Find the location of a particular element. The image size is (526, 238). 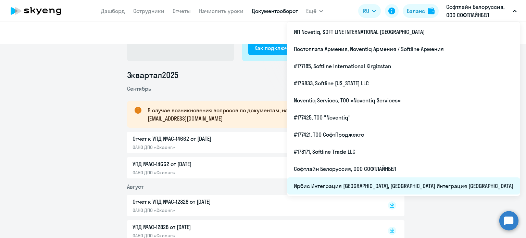

button: Ещё is located at coordinates (315, 11).